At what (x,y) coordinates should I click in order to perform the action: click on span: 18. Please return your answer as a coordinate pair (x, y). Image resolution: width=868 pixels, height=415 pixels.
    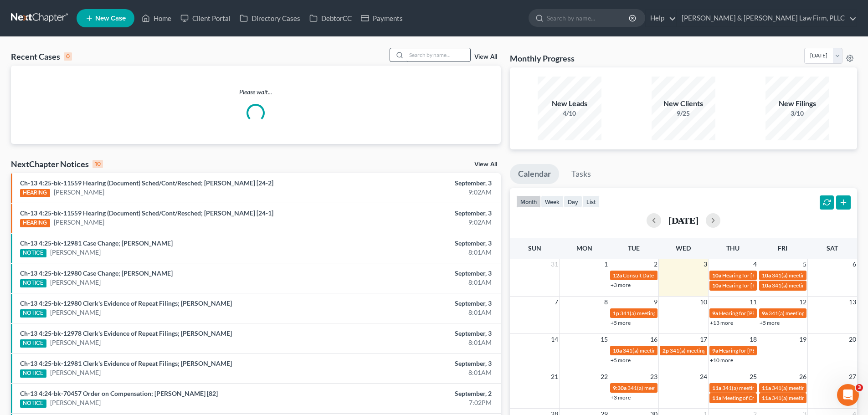
    Looking at the image, I should click on (753, 339).